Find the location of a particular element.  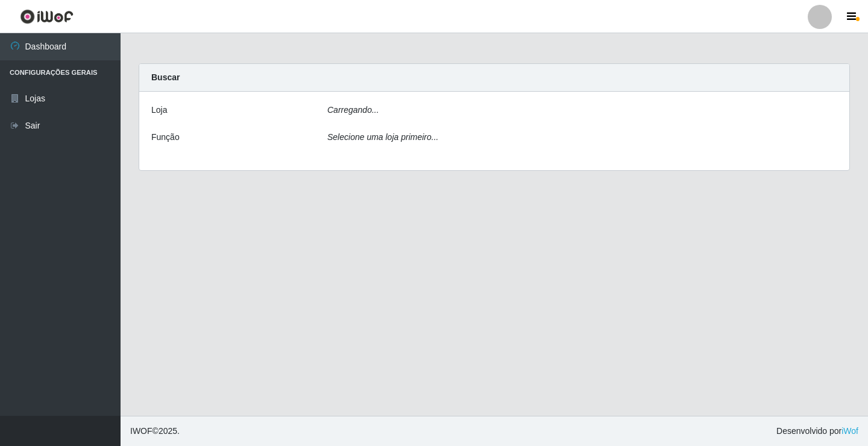

span: © 2025 . is located at coordinates (155, 431).